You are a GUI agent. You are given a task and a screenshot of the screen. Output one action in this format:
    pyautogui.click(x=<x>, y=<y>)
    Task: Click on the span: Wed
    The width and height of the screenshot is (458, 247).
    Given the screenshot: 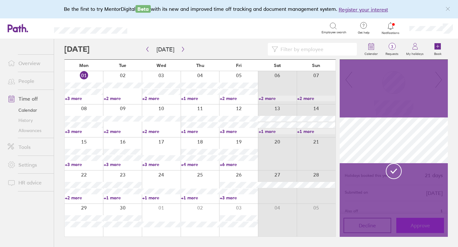 What is the action you would take?
    pyautogui.click(x=161, y=65)
    